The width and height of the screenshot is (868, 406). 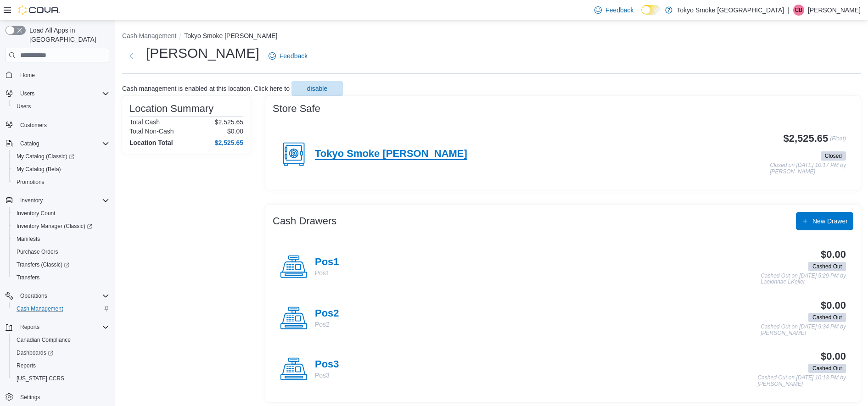 What do you see at coordinates (151, 132) in the screenshot?
I see `h6: Total Non-Cash` at bounding box center [151, 132].